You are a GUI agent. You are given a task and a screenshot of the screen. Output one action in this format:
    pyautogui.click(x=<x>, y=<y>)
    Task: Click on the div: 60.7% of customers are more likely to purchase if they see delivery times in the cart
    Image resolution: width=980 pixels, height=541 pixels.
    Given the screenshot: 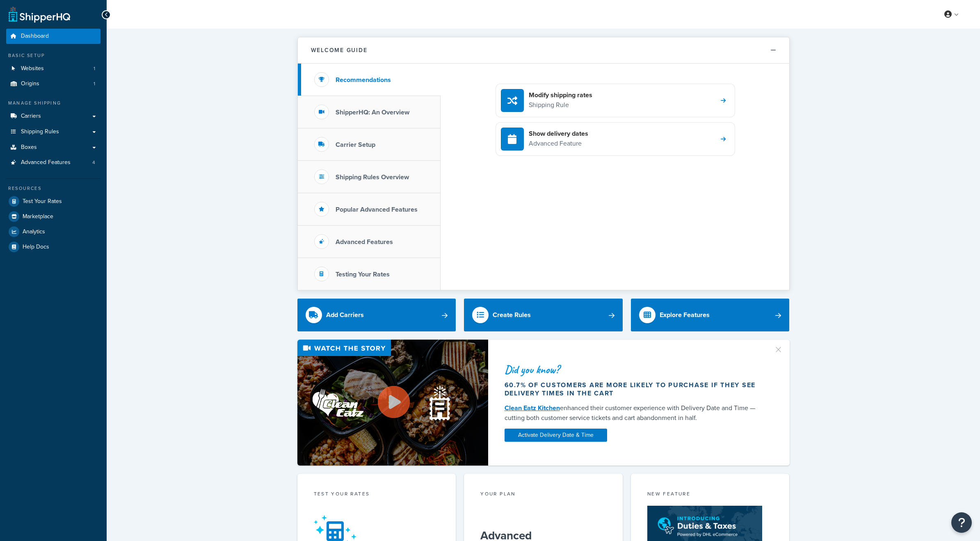 What is the action you would take?
    pyautogui.click(x=634, y=389)
    